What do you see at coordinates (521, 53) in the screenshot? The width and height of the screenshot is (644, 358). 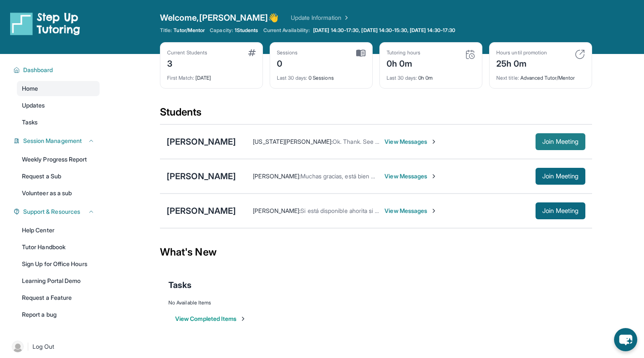 I see `div: Hours until promotion` at bounding box center [521, 53].